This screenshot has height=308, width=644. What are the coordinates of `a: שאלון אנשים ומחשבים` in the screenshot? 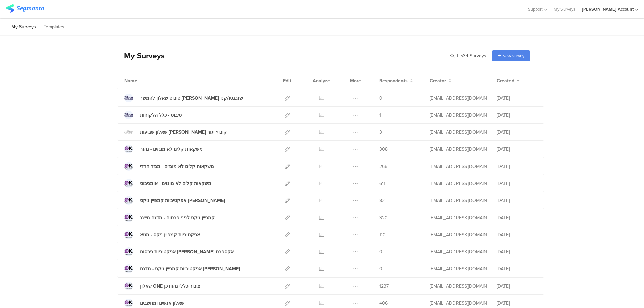 It's located at (154, 303).